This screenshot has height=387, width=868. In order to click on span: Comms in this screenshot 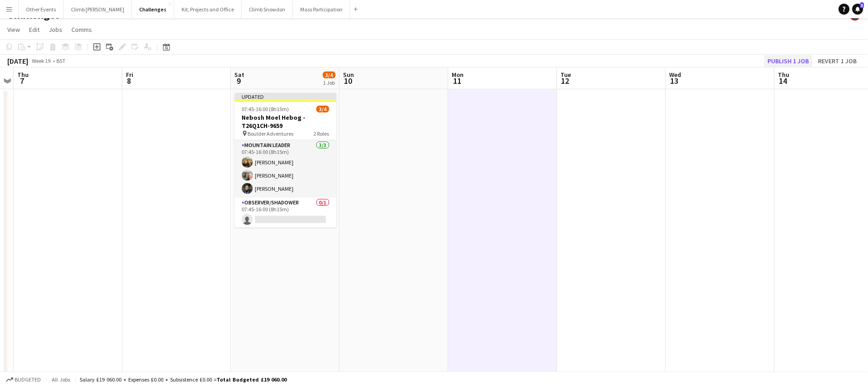, I will do `click(81, 30)`.